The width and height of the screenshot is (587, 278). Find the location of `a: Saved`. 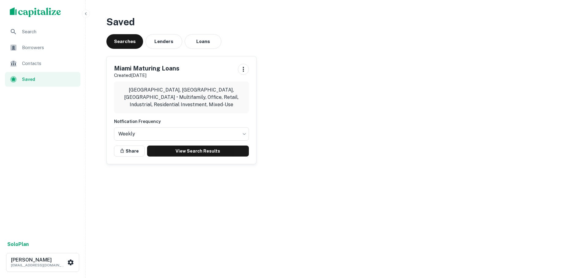

a: Saved is located at coordinates (42, 79).